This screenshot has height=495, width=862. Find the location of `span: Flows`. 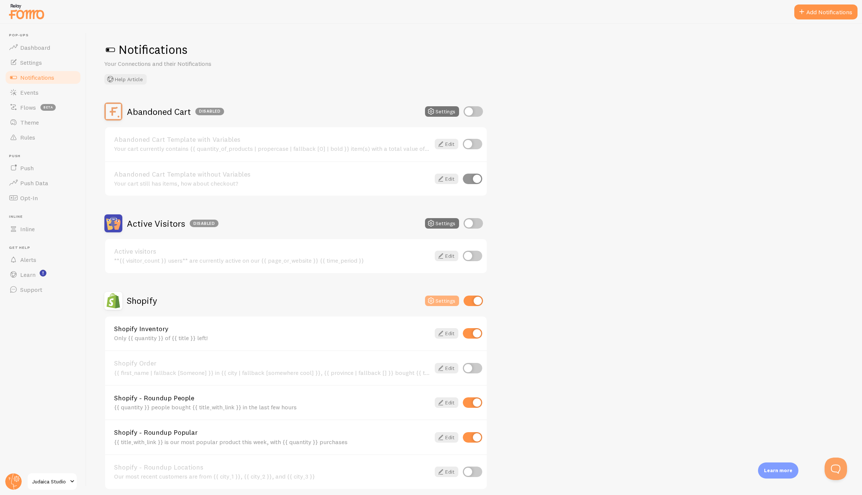

span: Flows is located at coordinates (28, 107).